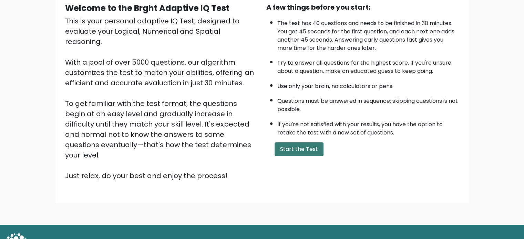 The height and width of the screenshot is (239, 524). Describe the element at coordinates (299, 150) in the screenshot. I see `button: Start the Test` at that location.